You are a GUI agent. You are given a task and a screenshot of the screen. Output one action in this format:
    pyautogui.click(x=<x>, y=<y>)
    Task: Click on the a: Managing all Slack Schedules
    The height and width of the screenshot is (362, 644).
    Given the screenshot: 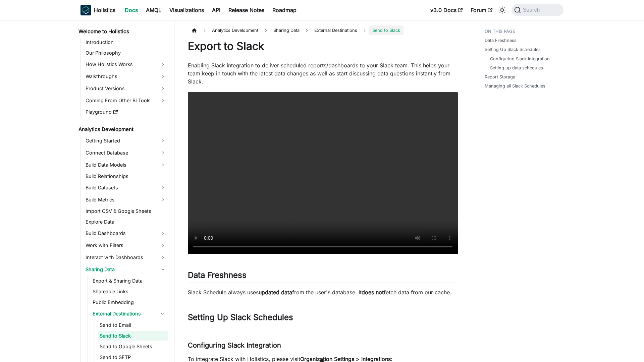 What is the action you would take?
    pyautogui.click(x=515, y=86)
    